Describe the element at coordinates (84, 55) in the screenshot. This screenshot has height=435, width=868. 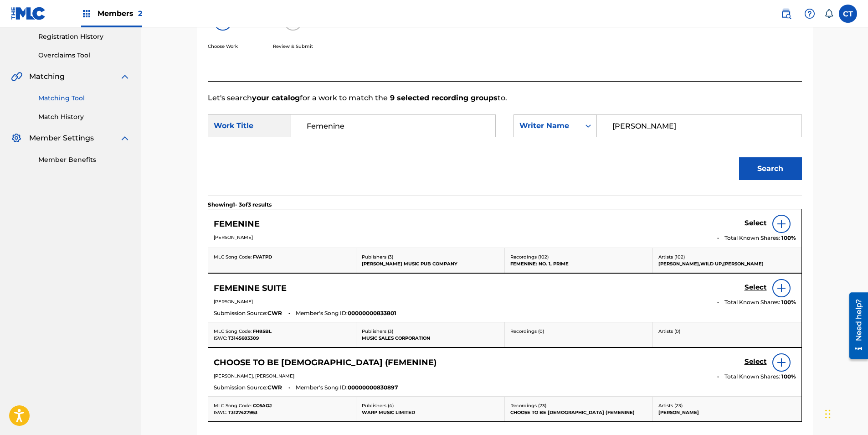
I see `a: Overclaims Tool` at that location.